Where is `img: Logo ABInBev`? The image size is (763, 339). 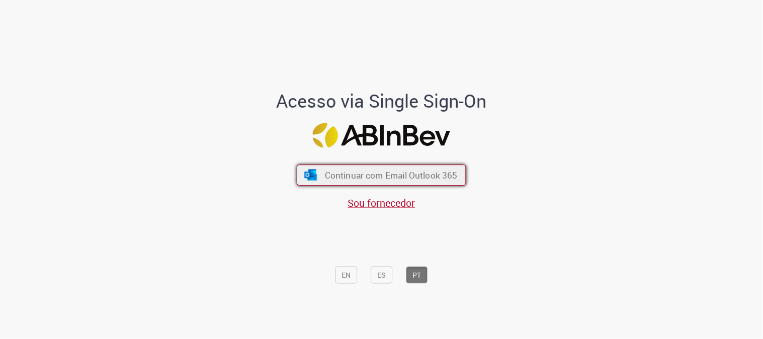
img: Logo ABInBev is located at coordinates (382, 135).